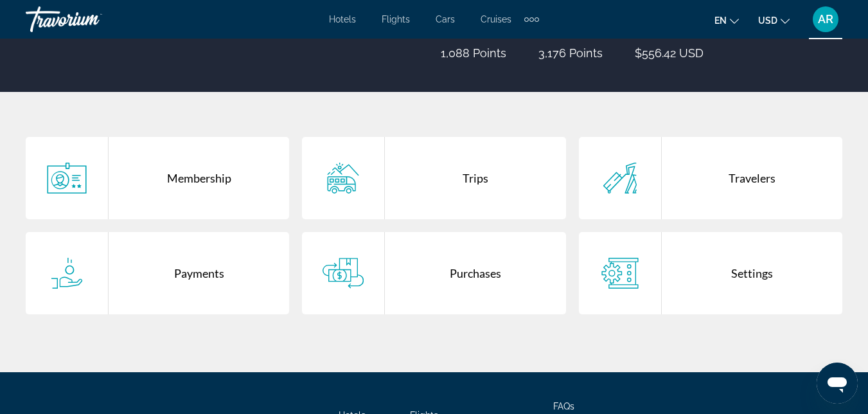  I want to click on button: Change currency, so click(774, 20).